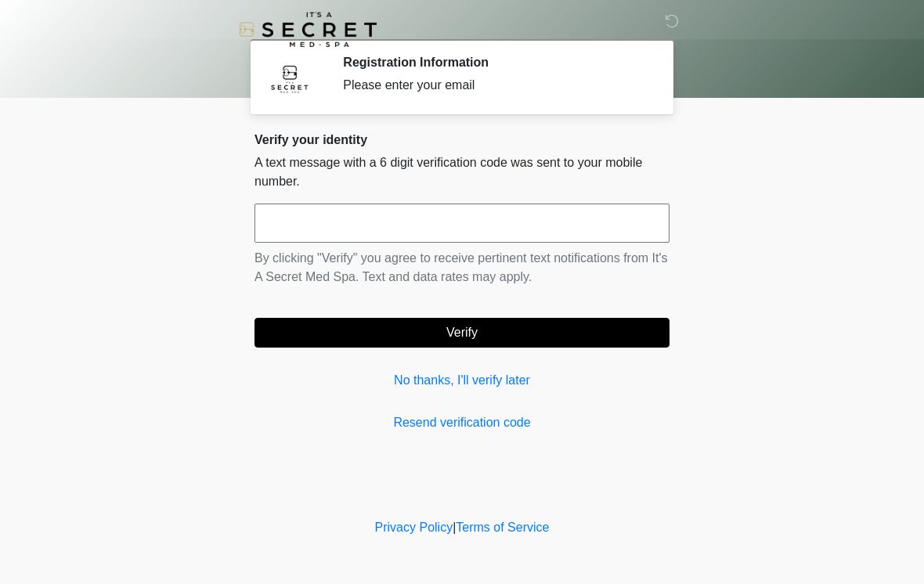  What do you see at coordinates (414, 526) in the screenshot?
I see `a: Privacy Policy` at bounding box center [414, 526].